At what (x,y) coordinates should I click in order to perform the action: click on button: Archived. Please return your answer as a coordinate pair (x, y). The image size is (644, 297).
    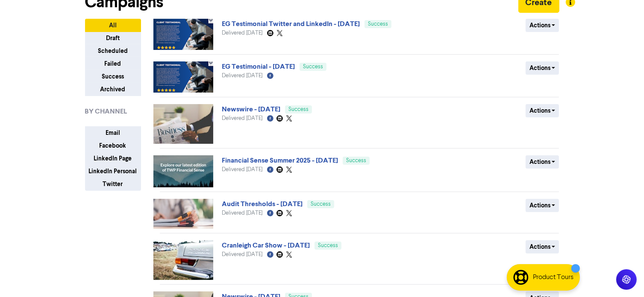
    Looking at the image, I should click on (113, 89).